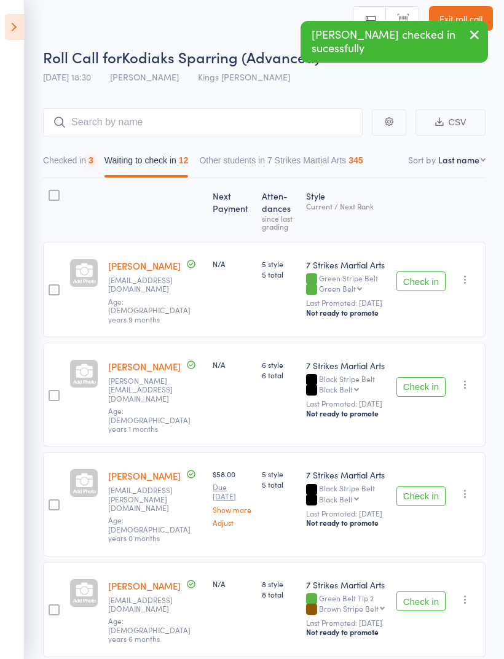 Image resolution: width=504 pixels, height=659 pixels. Describe the element at coordinates (148, 605) in the screenshot. I see `small: rampreeti@gmail.com` at that location.